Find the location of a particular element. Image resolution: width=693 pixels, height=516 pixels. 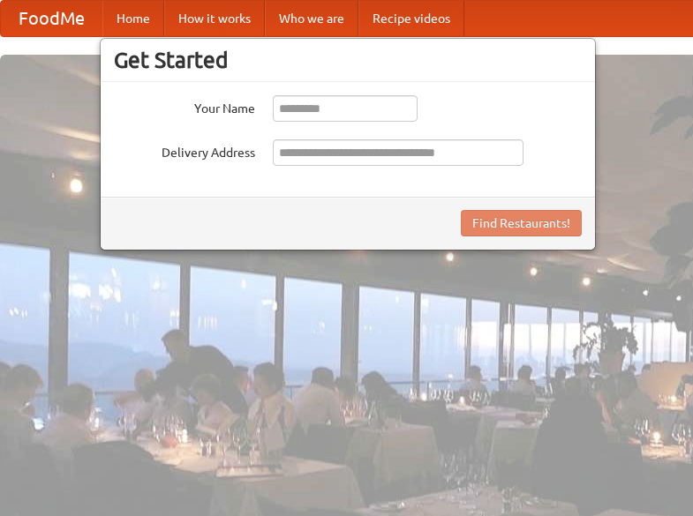

label: Delivery Address is located at coordinates (184, 150).